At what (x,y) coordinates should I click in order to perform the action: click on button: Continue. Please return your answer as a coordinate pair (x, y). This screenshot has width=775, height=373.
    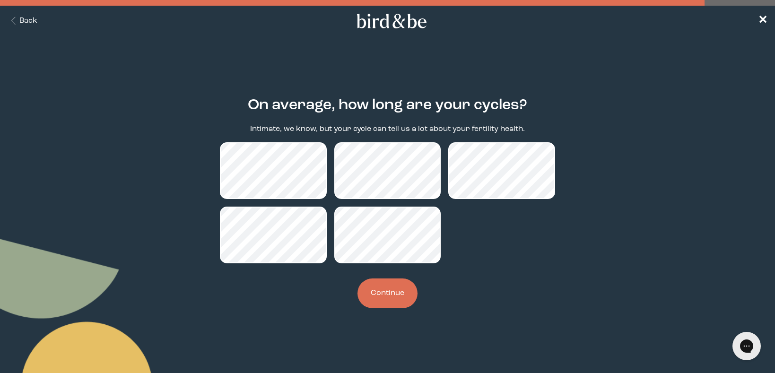
    Looking at the image, I should click on (387, 293).